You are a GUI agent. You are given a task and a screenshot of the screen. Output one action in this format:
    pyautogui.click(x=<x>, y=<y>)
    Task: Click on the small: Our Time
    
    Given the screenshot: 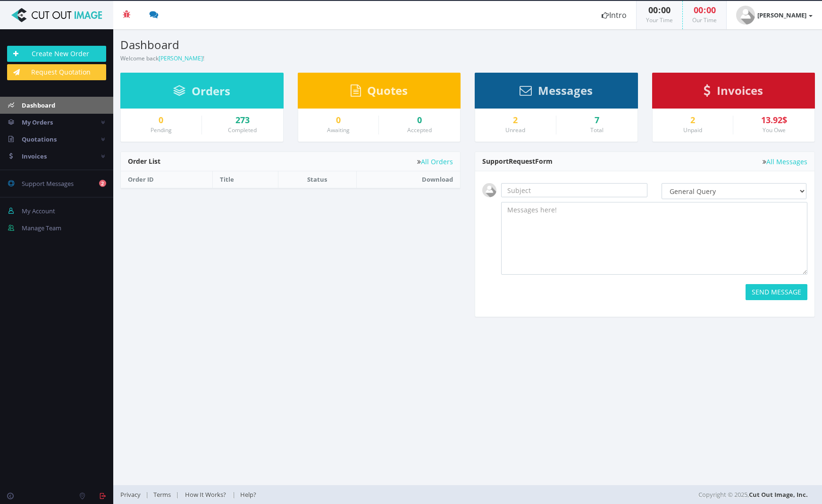 What is the action you would take?
    pyautogui.click(x=705, y=20)
    